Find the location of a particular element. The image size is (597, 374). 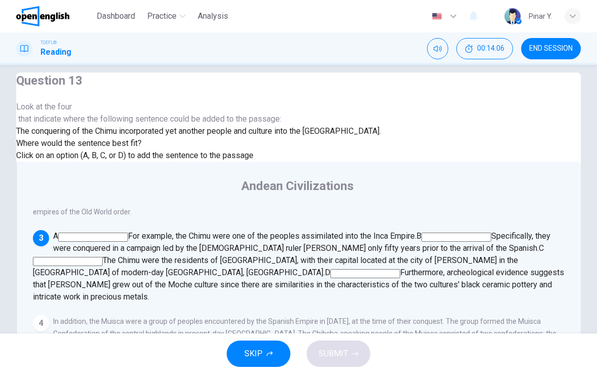

button: END SESSION is located at coordinates (551, 49).